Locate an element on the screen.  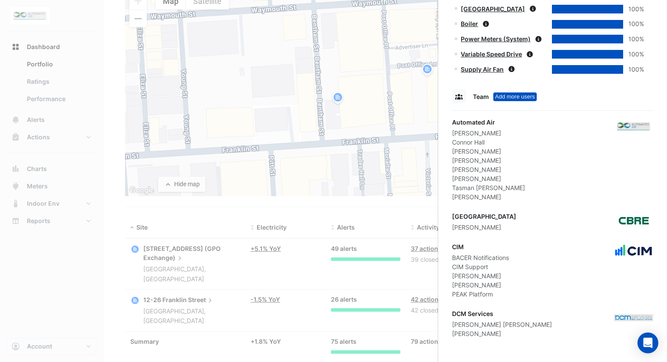
a: Boiler is located at coordinates (470, 23).